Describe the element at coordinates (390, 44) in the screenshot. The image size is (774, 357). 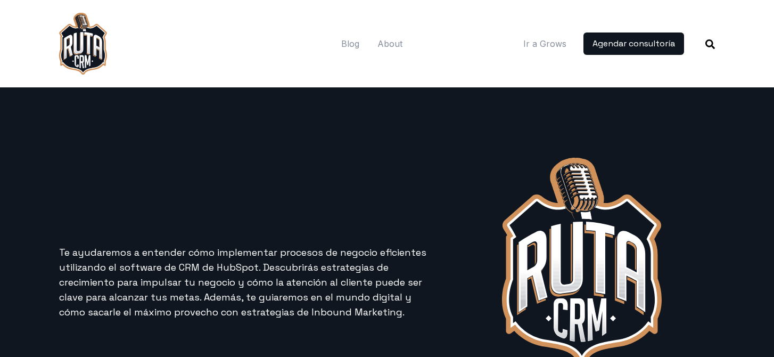
I see `a: About` at that location.